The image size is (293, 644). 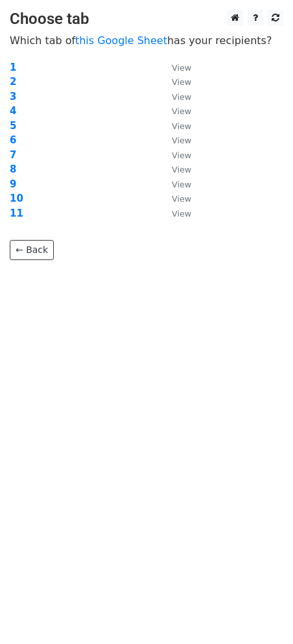 I want to click on a: 3, so click(x=13, y=97).